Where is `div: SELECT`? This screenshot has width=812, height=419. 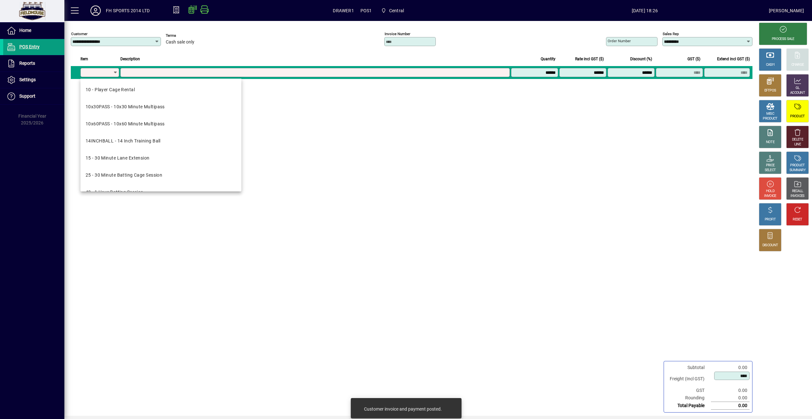 div: SELECT is located at coordinates (770, 170).